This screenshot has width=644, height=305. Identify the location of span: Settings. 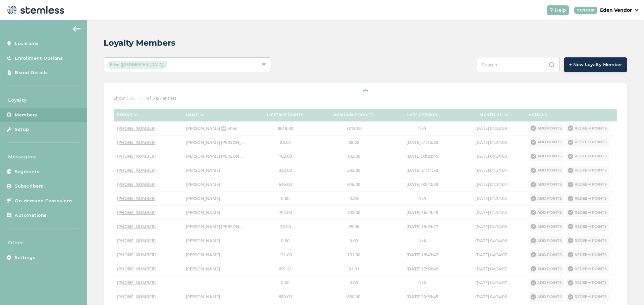
(25, 258).